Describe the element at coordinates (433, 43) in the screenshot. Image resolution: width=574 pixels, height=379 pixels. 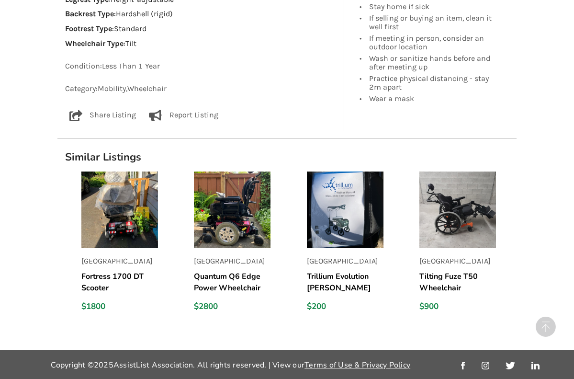
I see `div: If meeting in person, consider an outdoor location` at that location.